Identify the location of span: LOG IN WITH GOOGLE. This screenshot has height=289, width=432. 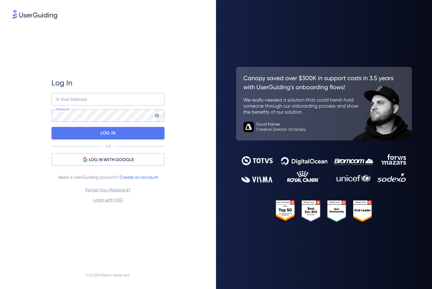
(111, 160).